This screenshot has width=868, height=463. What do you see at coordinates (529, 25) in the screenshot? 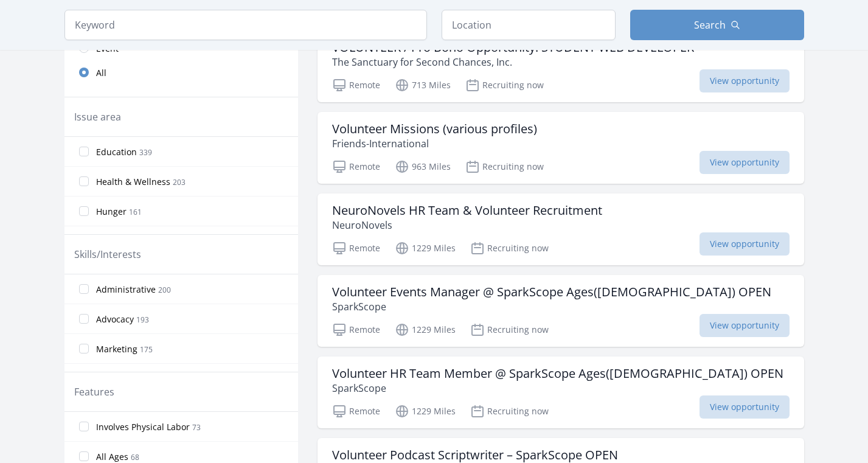
I see `input: Location` at bounding box center [529, 25].